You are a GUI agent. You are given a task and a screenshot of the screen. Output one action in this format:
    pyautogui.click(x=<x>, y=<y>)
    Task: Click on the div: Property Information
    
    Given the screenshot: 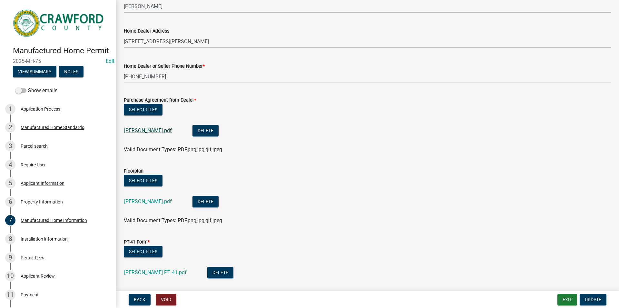 What is the action you would take?
    pyautogui.click(x=42, y=202)
    